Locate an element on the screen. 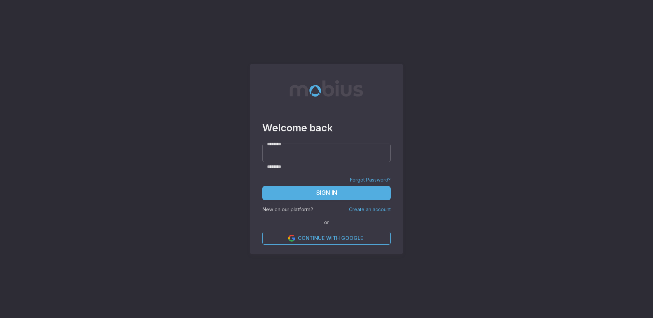 This screenshot has width=653, height=318. a: Forgot Password? is located at coordinates (370, 180).